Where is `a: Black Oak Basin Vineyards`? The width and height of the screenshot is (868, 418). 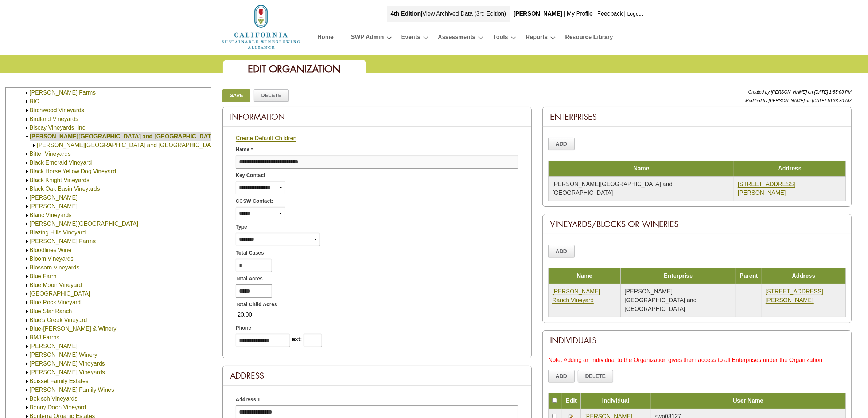 a: Black Oak Basin Vineyards is located at coordinates (65, 189).